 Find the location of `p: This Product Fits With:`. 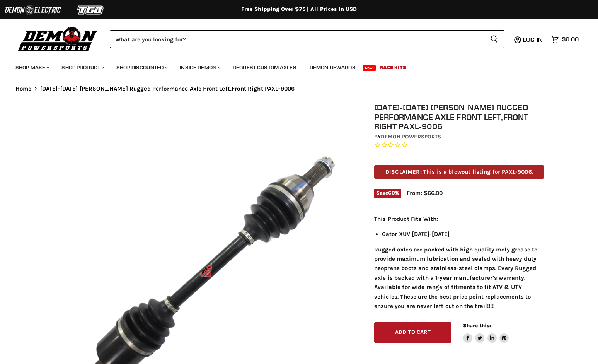

p: This Product Fits With: is located at coordinates (459, 219).